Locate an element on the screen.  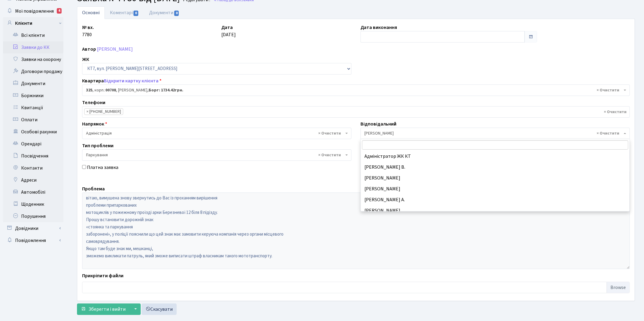
a: Адреси is located at coordinates (33, 180).